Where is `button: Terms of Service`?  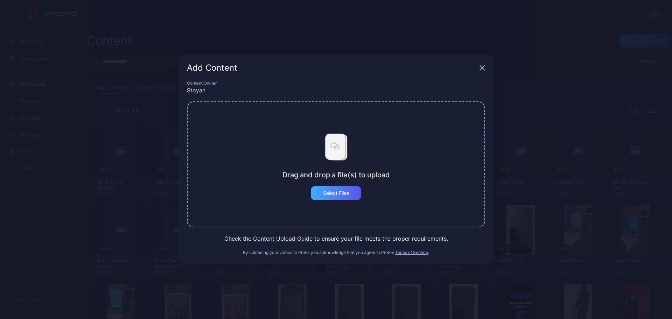
button: Terms of Service is located at coordinates (412, 253).